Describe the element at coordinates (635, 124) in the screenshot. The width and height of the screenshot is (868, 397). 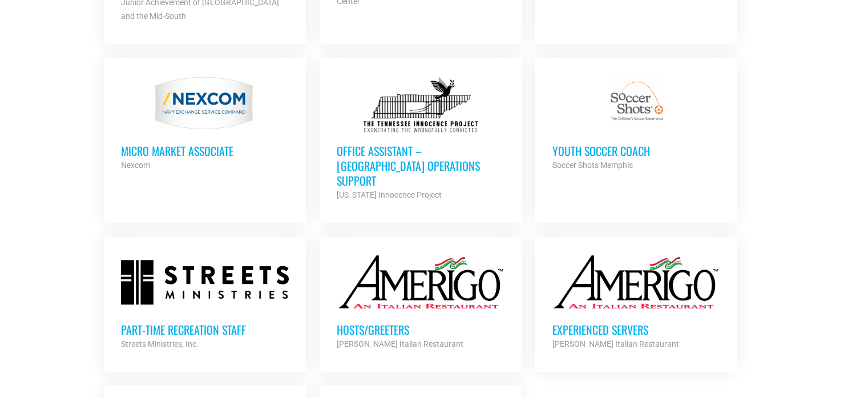
I see `a: Youth Soccer Coach Soccer Shots Memphis` at that location.